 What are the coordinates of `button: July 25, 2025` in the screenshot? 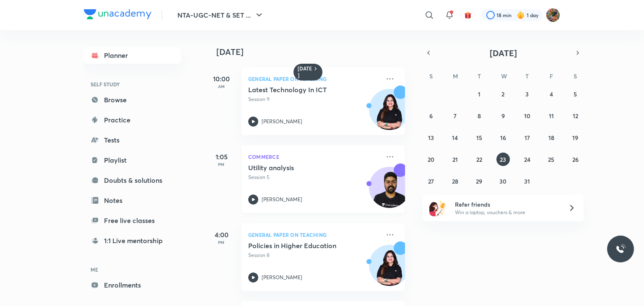 It's located at (551, 159).